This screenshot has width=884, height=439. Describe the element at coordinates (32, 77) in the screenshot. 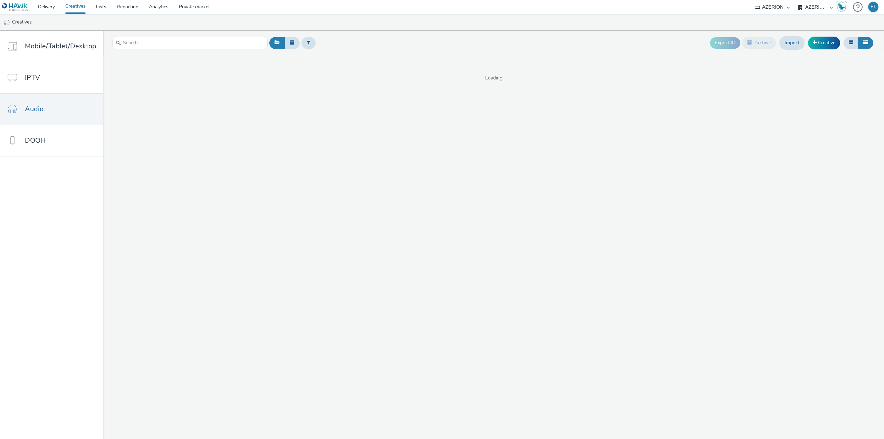

I see `span: IPTV` at that location.